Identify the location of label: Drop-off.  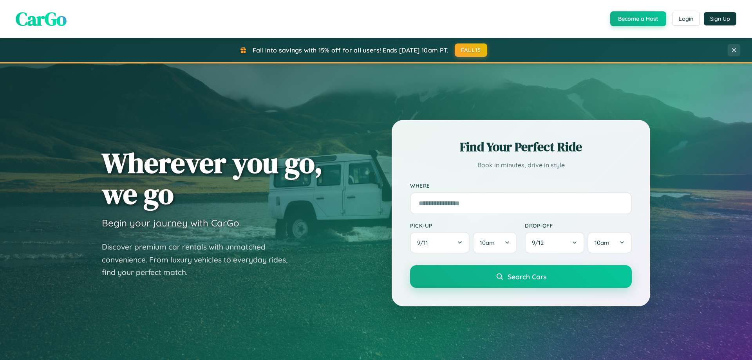
(578, 225).